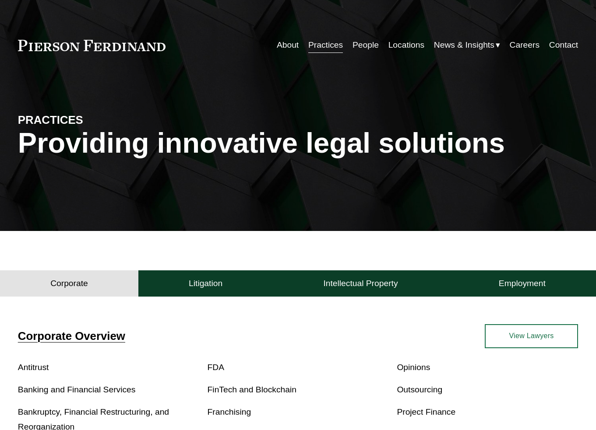 Image resolution: width=596 pixels, height=430 pixels. What do you see at coordinates (426, 412) in the screenshot?
I see `a: Project Finance` at bounding box center [426, 412].